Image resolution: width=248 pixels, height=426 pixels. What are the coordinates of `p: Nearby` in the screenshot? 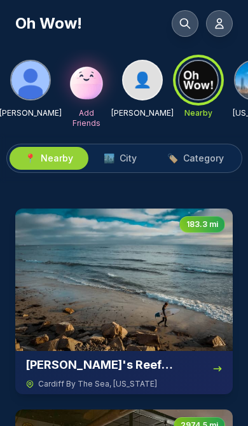 It's located at (198, 113).